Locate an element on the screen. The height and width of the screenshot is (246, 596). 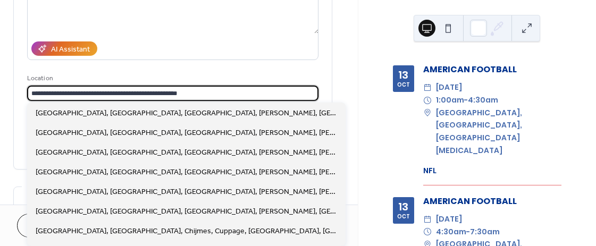
span: 7:30am is located at coordinates (485, 232).